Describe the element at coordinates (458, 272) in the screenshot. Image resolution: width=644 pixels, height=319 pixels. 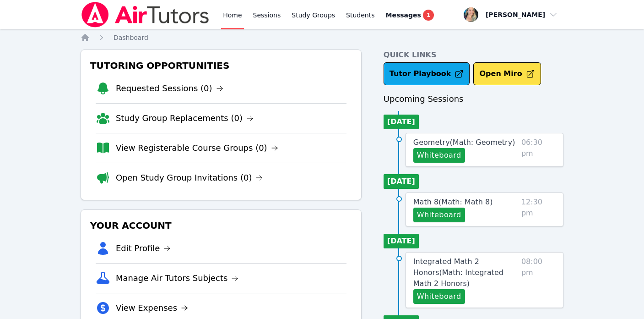
I see `span: Integrated Math 2 Honors ( Math: Integrated Math 2 Honors )` at that location.